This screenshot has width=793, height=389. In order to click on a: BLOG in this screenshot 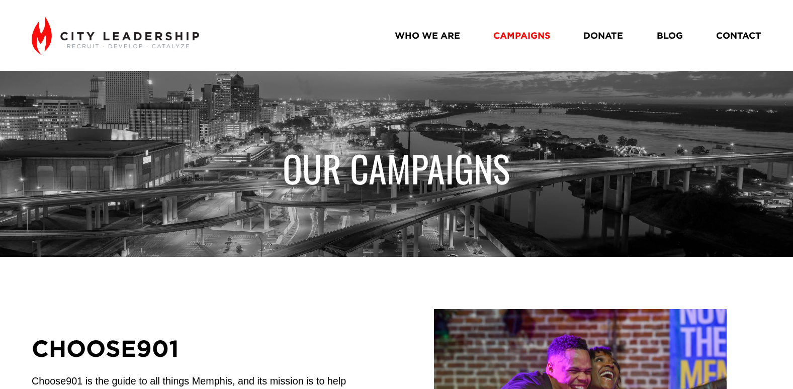, I will do `click(670, 36)`.